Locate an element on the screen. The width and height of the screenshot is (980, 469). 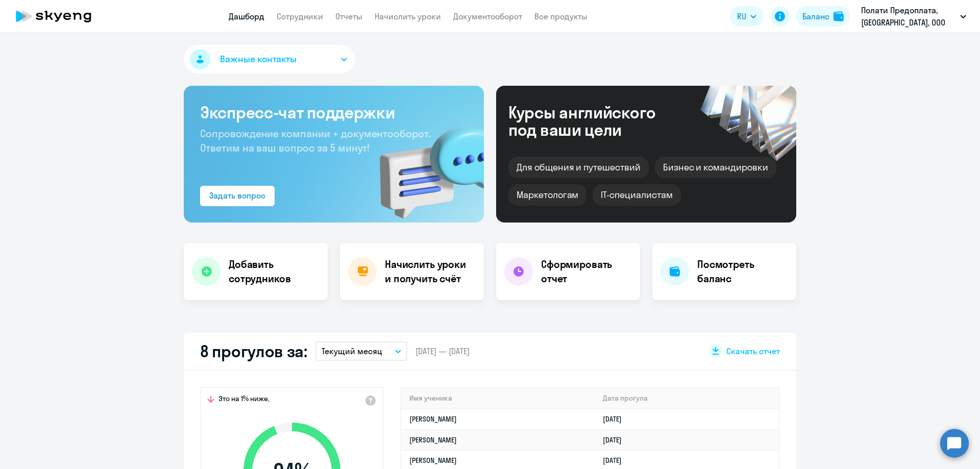
h2: 8 прогулов за: is located at coordinates (253, 352).